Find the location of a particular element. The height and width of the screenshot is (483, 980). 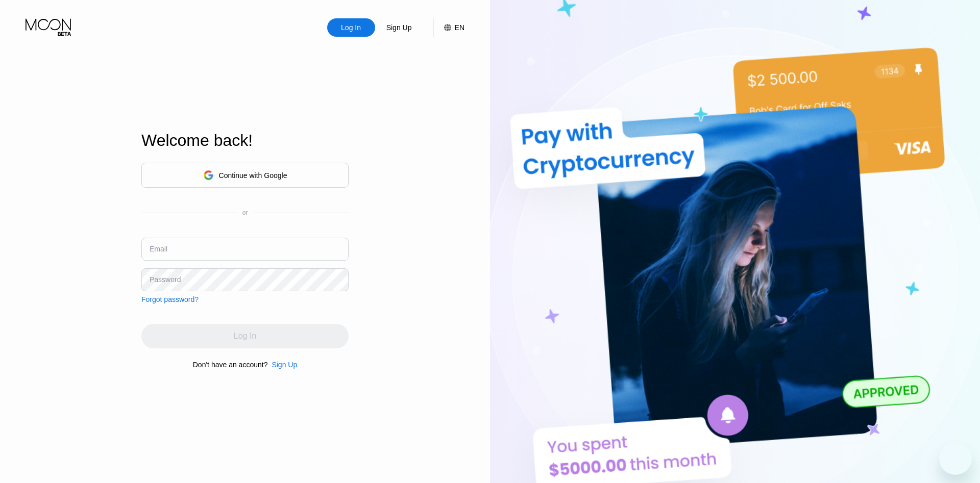

div: Don't have an account? is located at coordinates (230, 365).